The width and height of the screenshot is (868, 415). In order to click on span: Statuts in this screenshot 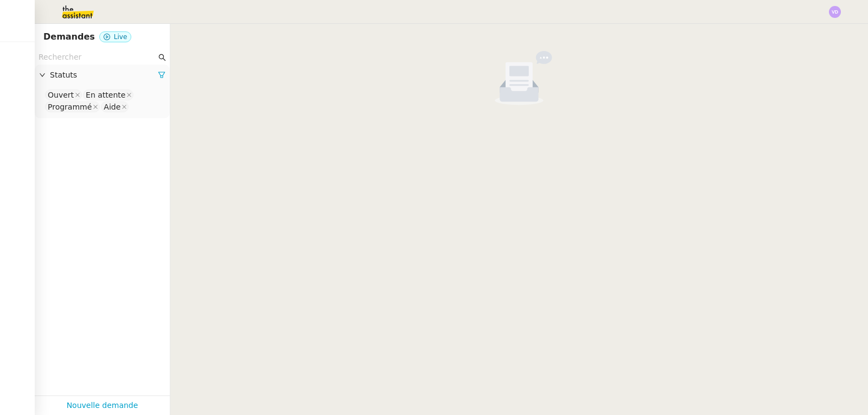, I will do `click(104, 75)`.